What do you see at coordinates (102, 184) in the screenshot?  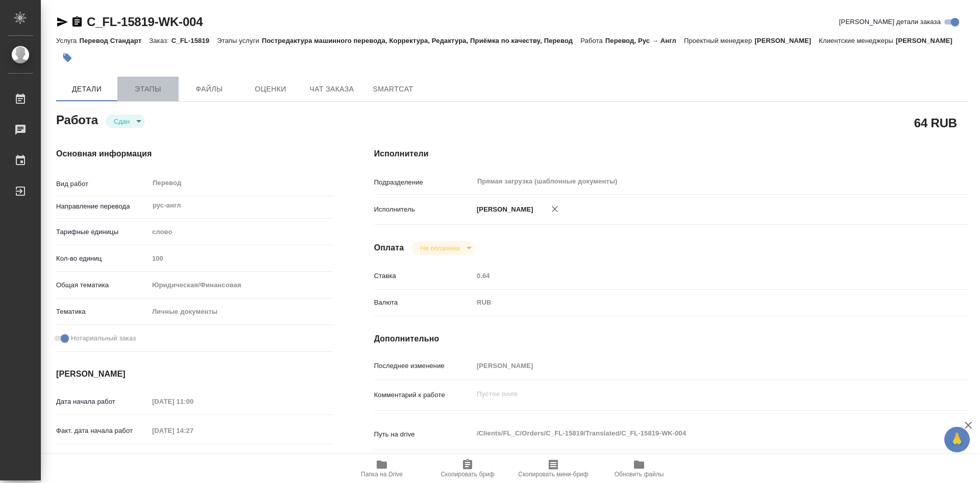 I see `p: Вид работ` at bounding box center [102, 184].